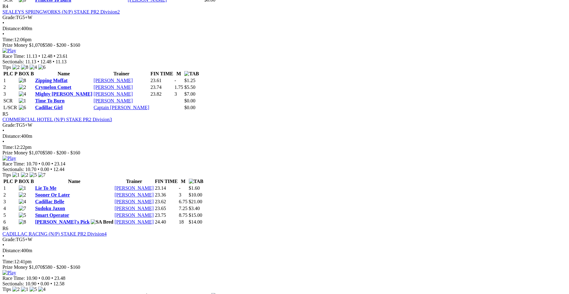 This screenshot has width=569, height=294. What do you see at coordinates (183, 201) in the screenshot?
I see `text: 6.75` at bounding box center [183, 201].